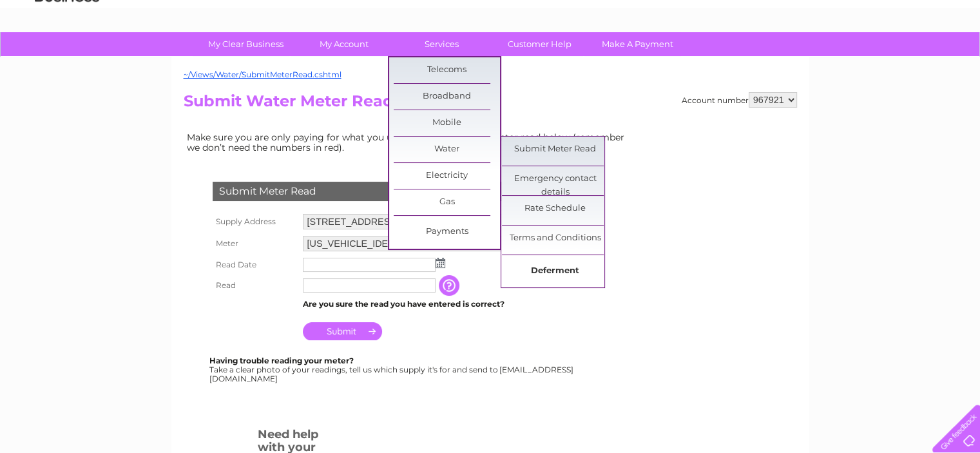 The image size is (980, 453). What do you see at coordinates (450, 285) in the screenshot?
I see `input: Information` at bounding box center [450, 285].